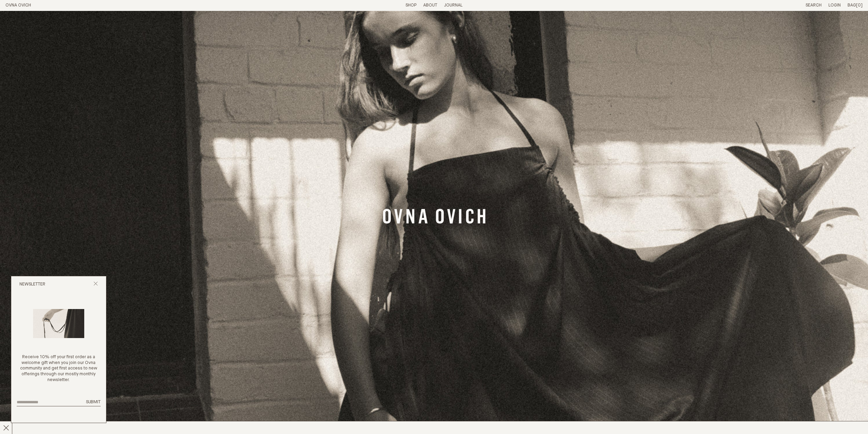  I want to click on span: Submit, so click(93, 402).